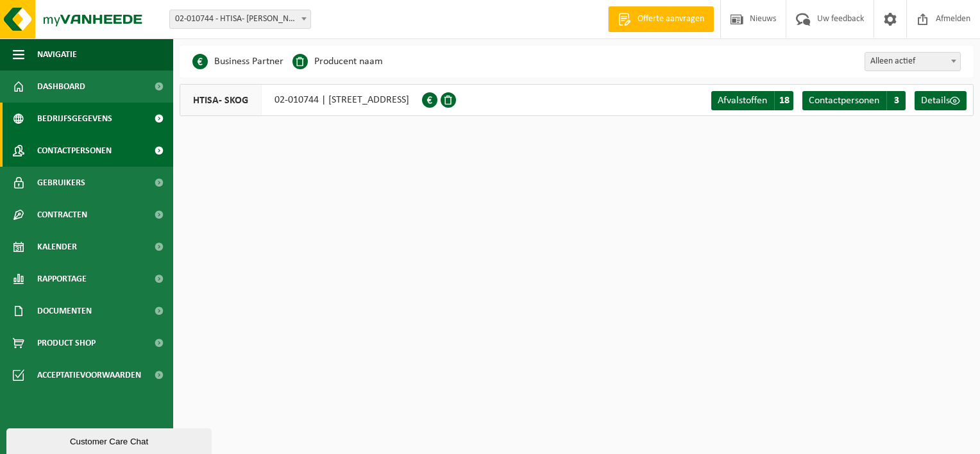 Image resolution: width=980 pixels, height=454 pixels. Describe the element at coordinates (89, 375) in the screenshot. I see `span: Acceptatievoorwaarden` at that location.